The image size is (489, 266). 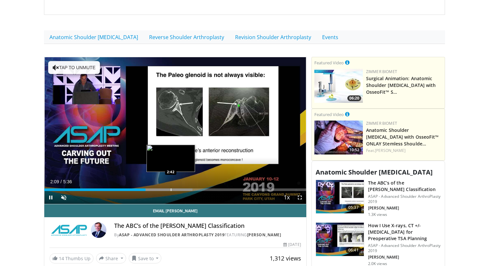 What do you see at coordinates (111, 259) in the screenshot?
I see `button: Share` at bounding box center [111, 259].